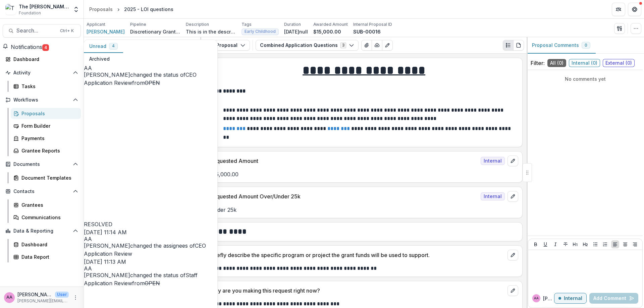  What do you see at coordinates (42, 100) in the screenshot?
I see `button: Open Workflows` at bounding box center [42, 100].